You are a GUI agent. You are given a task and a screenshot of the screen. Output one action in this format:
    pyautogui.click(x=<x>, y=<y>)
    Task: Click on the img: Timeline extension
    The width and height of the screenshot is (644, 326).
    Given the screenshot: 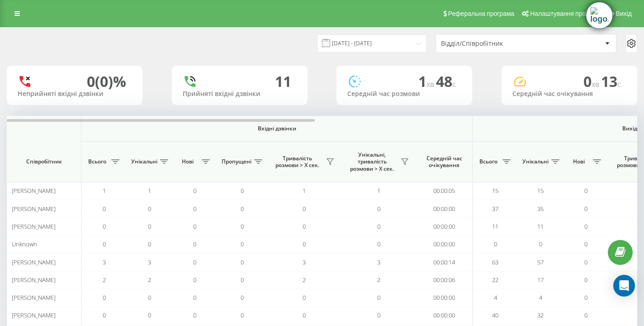 What is the action you would take?
    pyautogui.click(x=599, y=15)
    